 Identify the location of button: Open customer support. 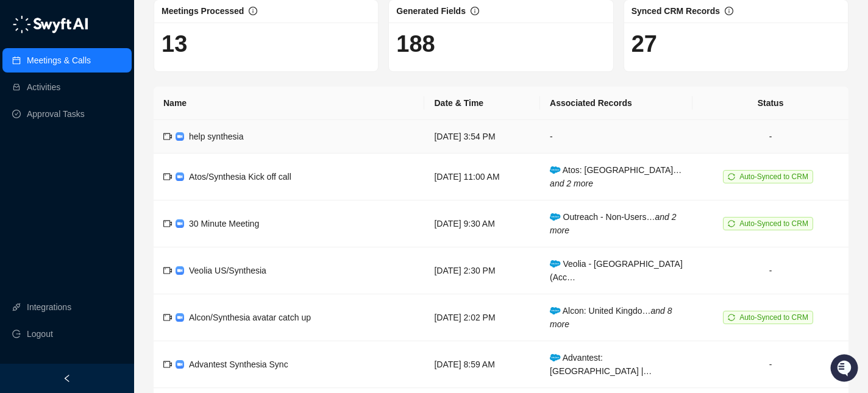
(15, 15).